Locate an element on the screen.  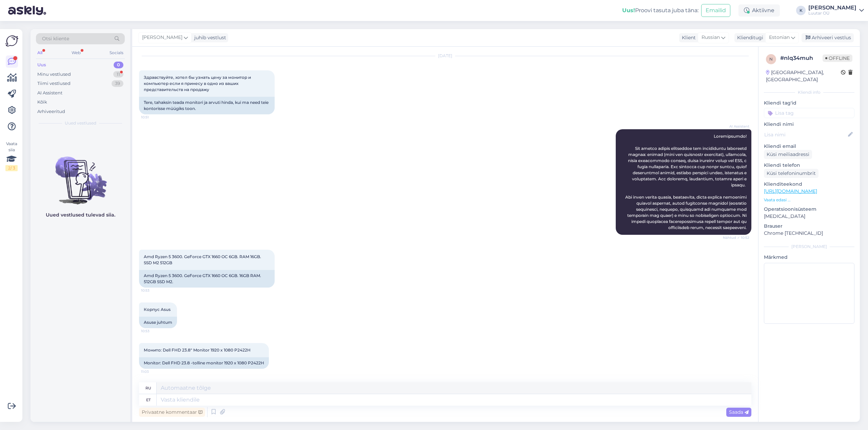
div: 0 is located at coordinates (118, 65).